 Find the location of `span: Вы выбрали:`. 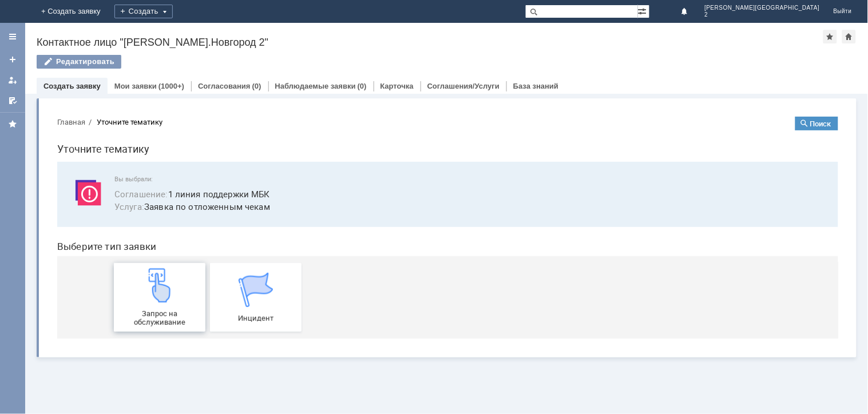

span: Вы выбрали: is located at coordinates (421, 71).